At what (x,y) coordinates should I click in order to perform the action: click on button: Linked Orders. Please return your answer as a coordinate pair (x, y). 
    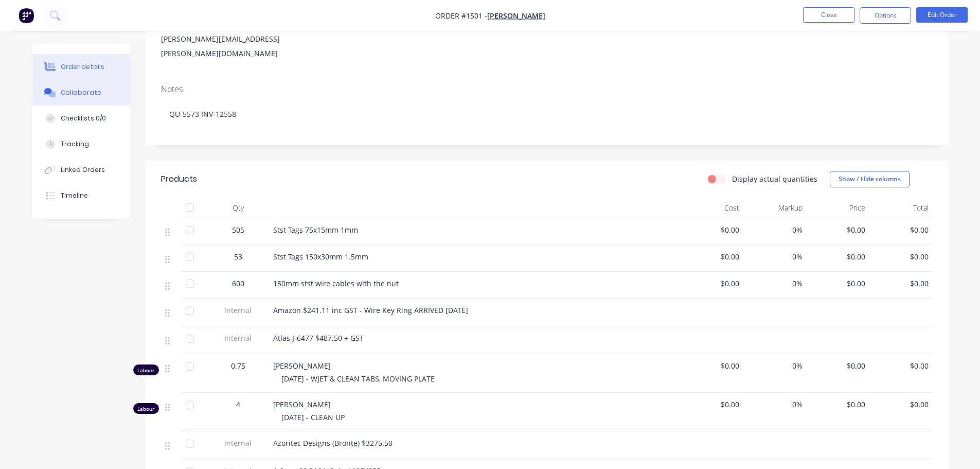
    Looking at the image, I should click on (81, 169).